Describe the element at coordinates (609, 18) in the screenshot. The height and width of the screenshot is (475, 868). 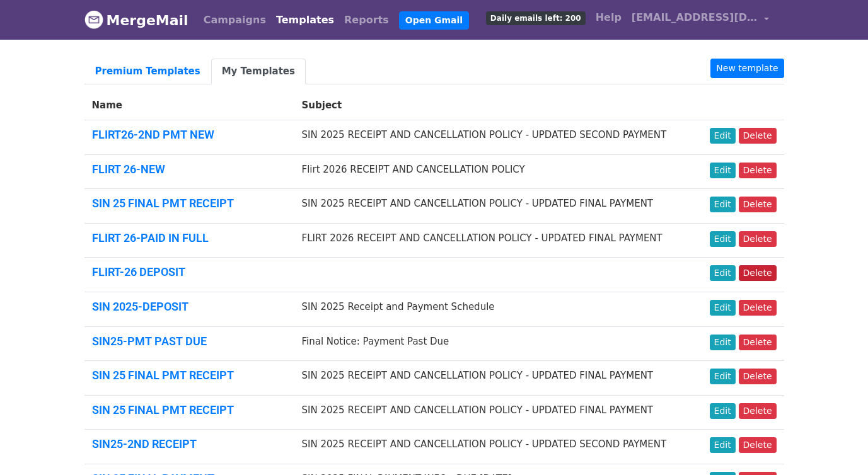
I see `a: Help` at that location.